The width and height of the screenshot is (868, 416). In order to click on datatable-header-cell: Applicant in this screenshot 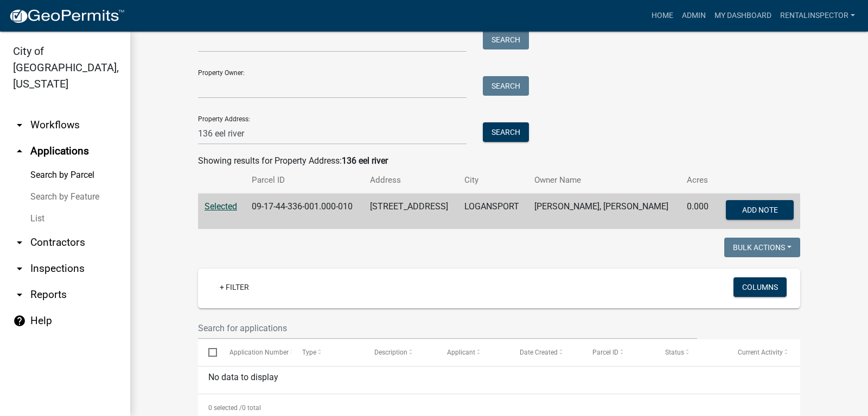, I will do `click(473, 352)`.